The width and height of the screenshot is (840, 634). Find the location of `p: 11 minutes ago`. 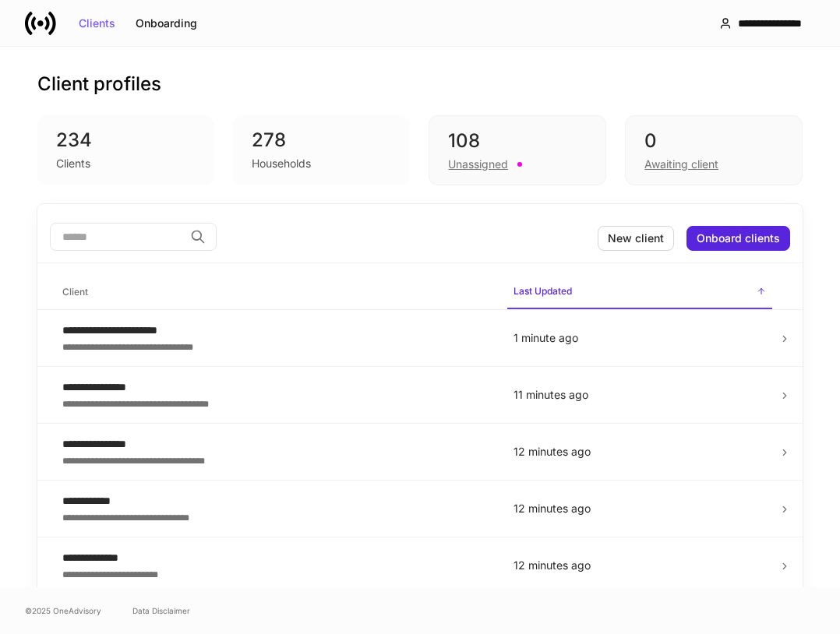

p: 11 minutes ago is located at coordinates (639, 395).